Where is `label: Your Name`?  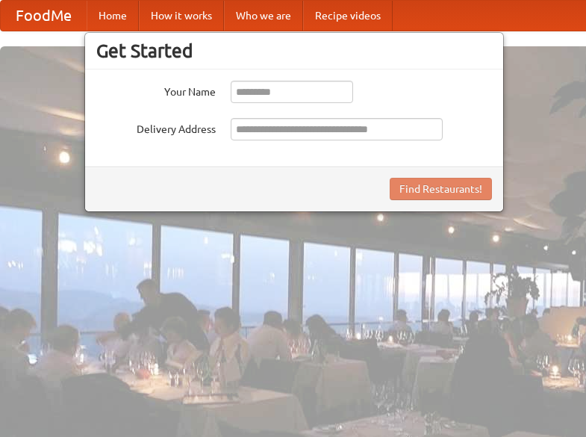 label: Your Name is located at coordinates (156, 90).